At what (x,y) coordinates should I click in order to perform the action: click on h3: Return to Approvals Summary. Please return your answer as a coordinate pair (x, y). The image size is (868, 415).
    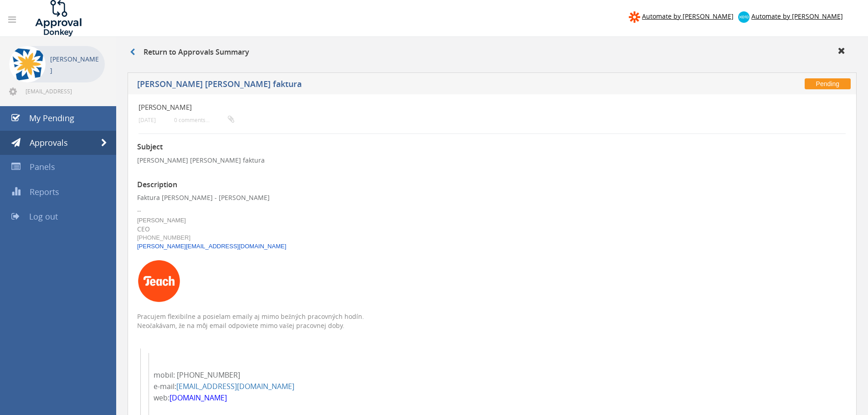
    Looking at the image, I should click on (189, 52).